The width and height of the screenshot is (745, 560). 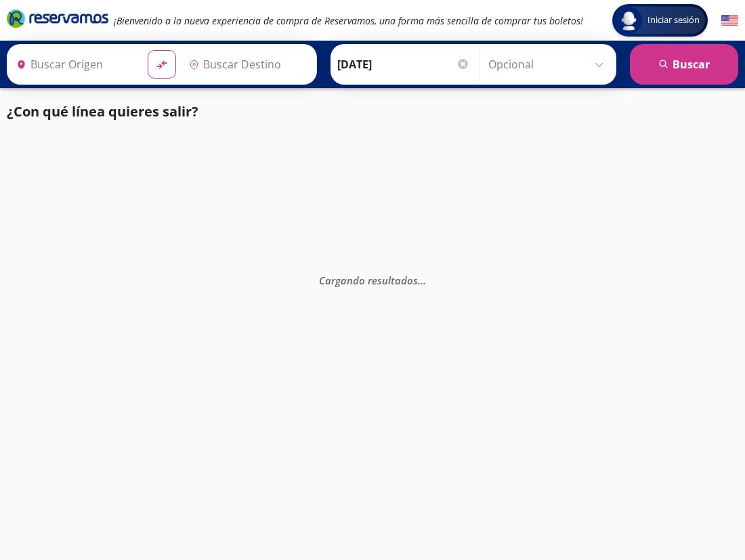 I want to click on em: Cargando resultados, so click(x=373, y=280).